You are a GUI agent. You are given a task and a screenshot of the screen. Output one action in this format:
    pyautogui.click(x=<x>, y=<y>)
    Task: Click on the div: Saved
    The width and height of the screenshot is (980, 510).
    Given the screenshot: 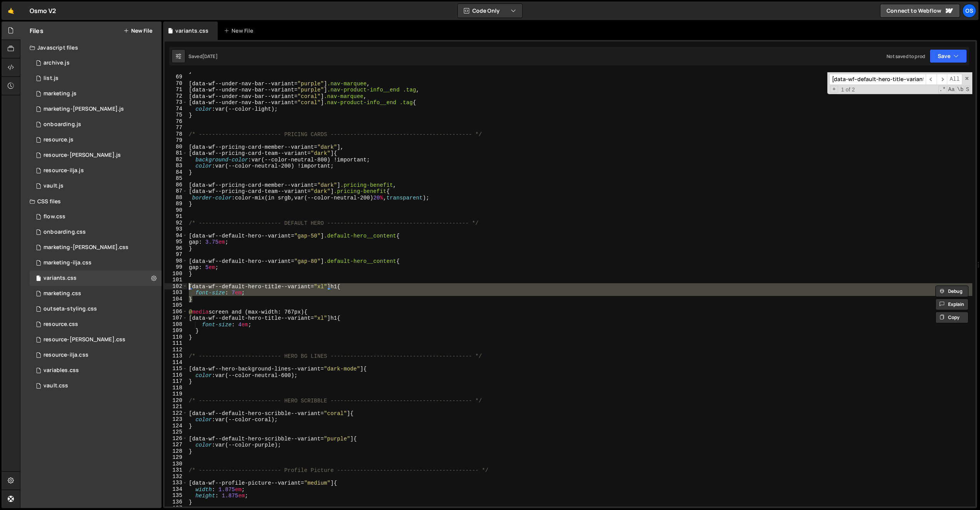 What is the action you would take?
    pyautogui.click(x=203, y=56)
    